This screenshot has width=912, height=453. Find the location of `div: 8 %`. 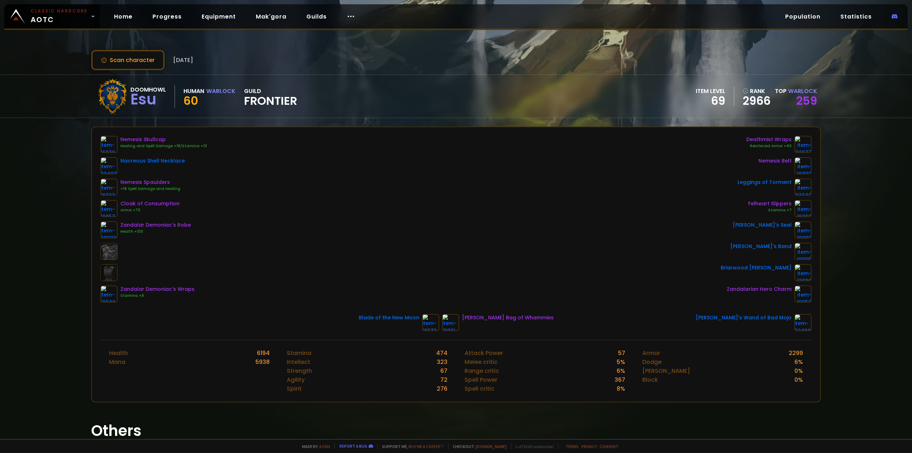

div: 8 % is located at coordinates (621, 388).